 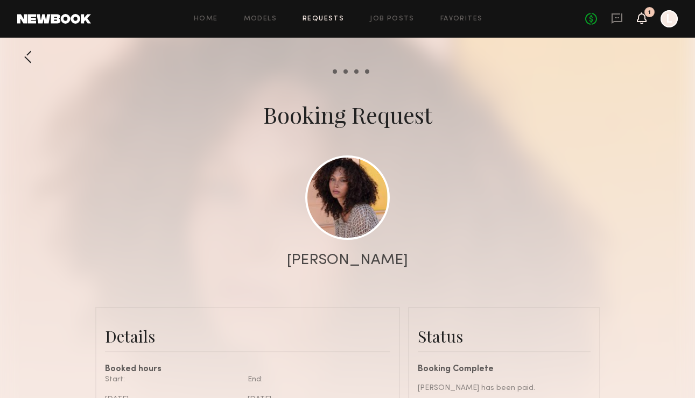 What do you see at coordinates (260, 19) in the screenshot?
I see `a: Models` at bounding box center [260, 19].